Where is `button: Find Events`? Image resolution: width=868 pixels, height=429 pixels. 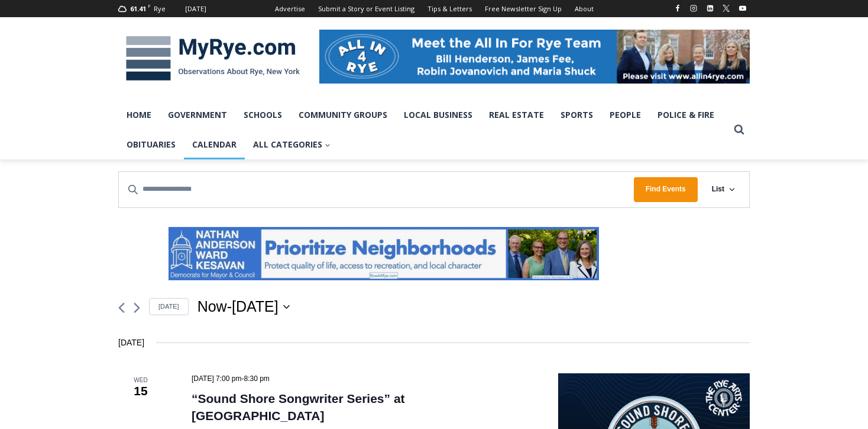
button: Find Events is located at coordinates (666, 189).